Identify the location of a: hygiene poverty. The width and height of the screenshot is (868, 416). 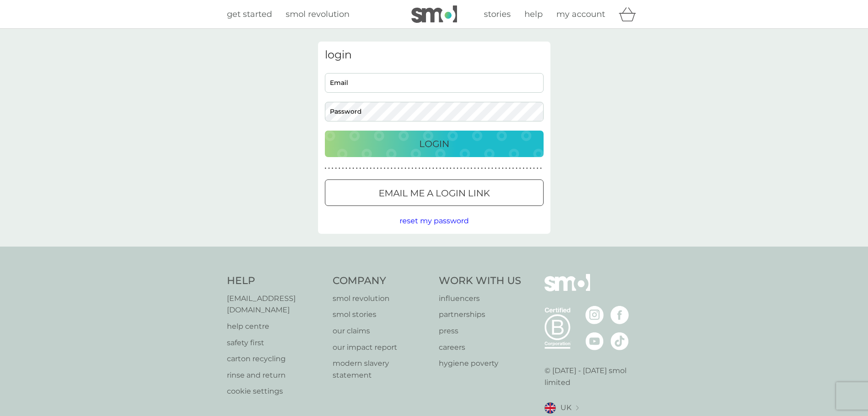
(480, 363).